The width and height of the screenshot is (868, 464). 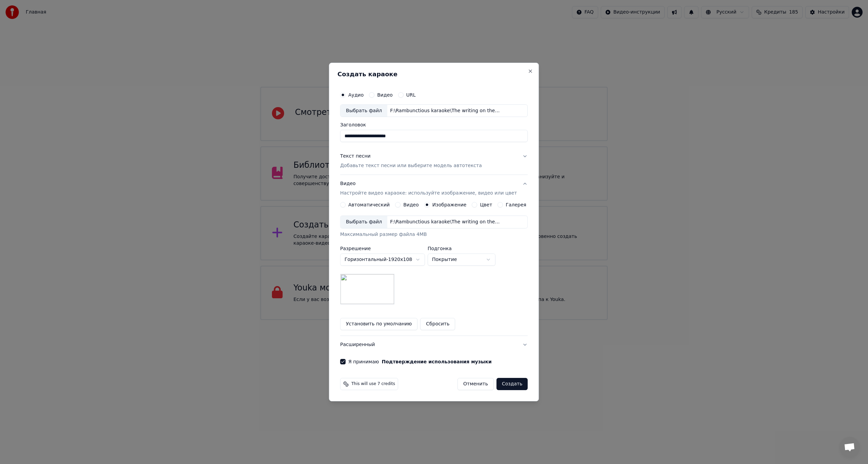 I want to click on h2: Создать караоке, so click(x=433, y=74).